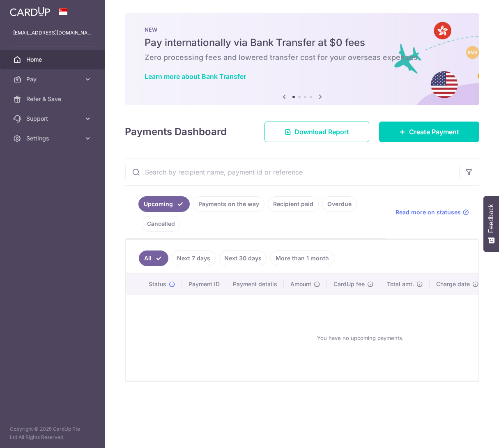 This screenshot has width=499, height=448. Describe the element at coordinates (491, 224) in the screenshot. I see `button: Feedback - Show survey` at that location.